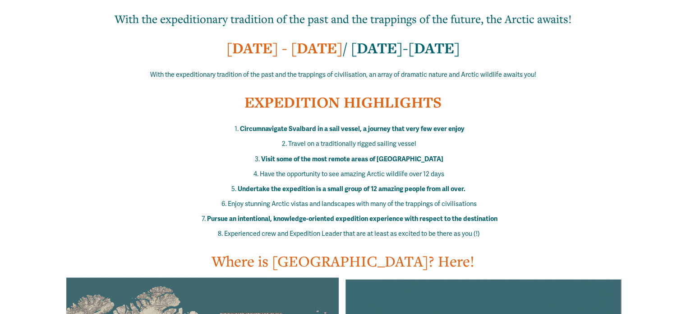 Image resolution: width=686 pixels, height=314 pixels. What do you see at coordinates (352, 174) in the screenshot?
I see `p: Have the opportunity to see amazing Arctic wildlife over 12 days` at bounding box center [352, 174].